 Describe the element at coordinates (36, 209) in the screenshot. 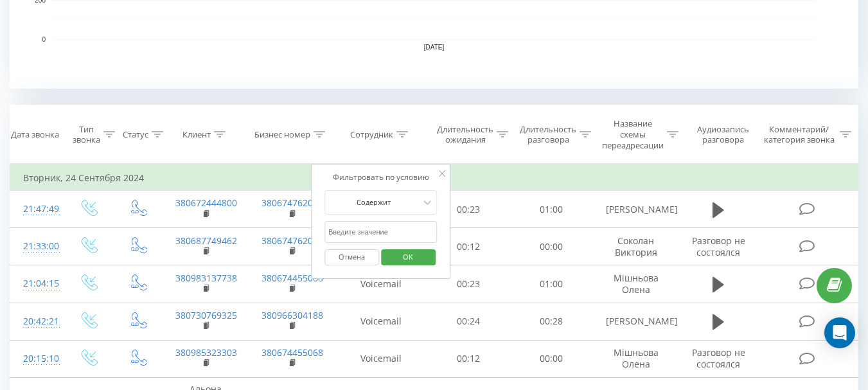

I see `div: 21:47:49` at that location.